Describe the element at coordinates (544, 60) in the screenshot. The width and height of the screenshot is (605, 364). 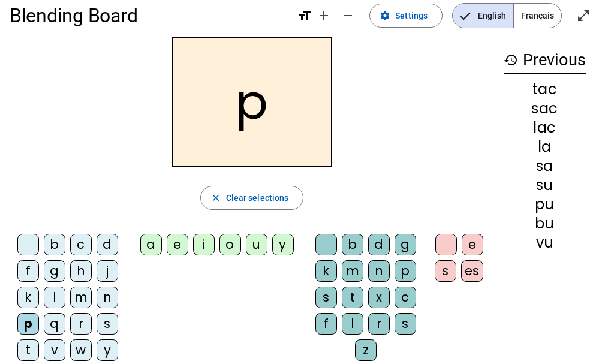
I see `h3: Previous` at that location.